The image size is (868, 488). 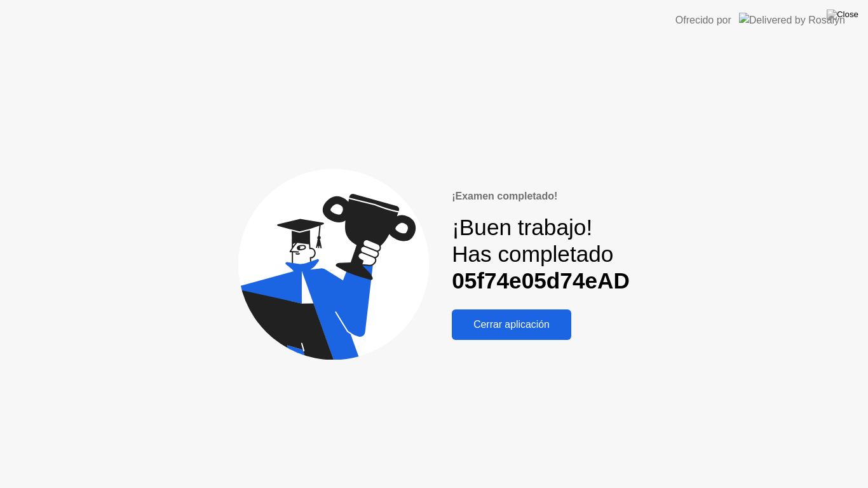 I want to click on div: ¡Buen trabajo! Has completado, so click(x=541, y=255).